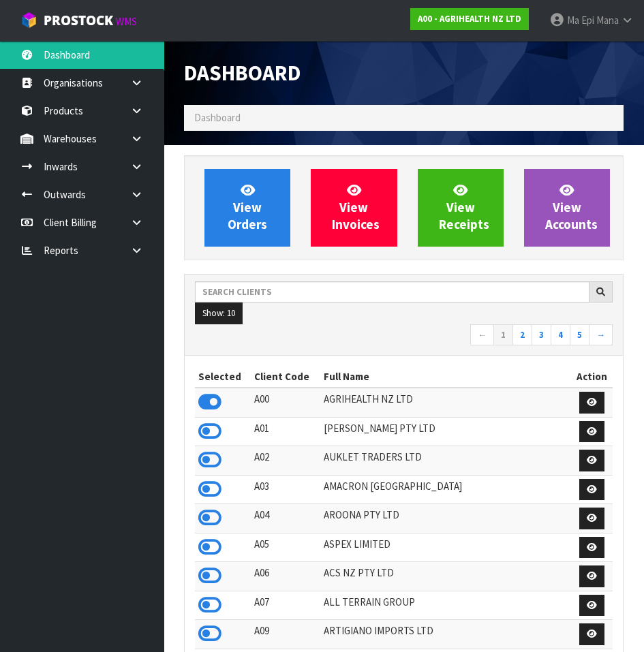  What do you see at coordinates (285, 460) in the screenshot?
I see `td: A02` at bounding box center [285, 460].